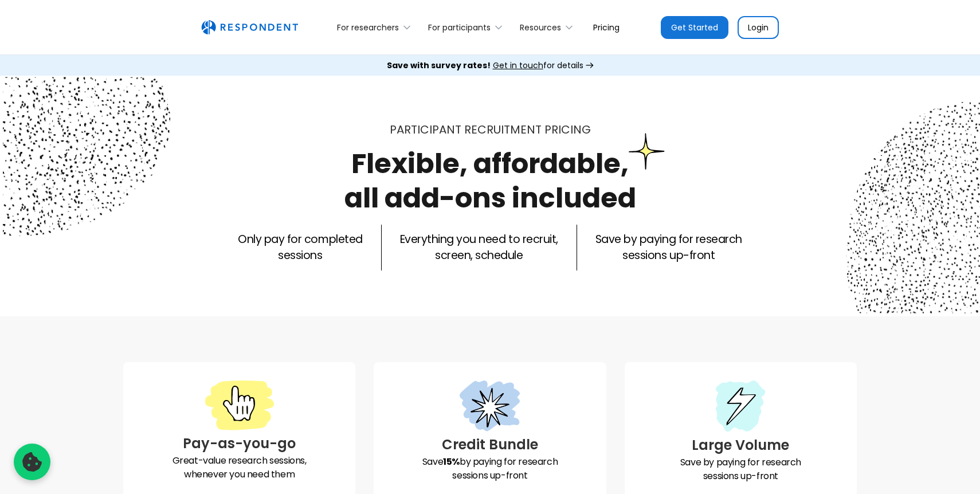  What do you see at coordinates (740, 445) in the screenshot?
I see `h3: Large Volume` at bounding box center [740, 445].